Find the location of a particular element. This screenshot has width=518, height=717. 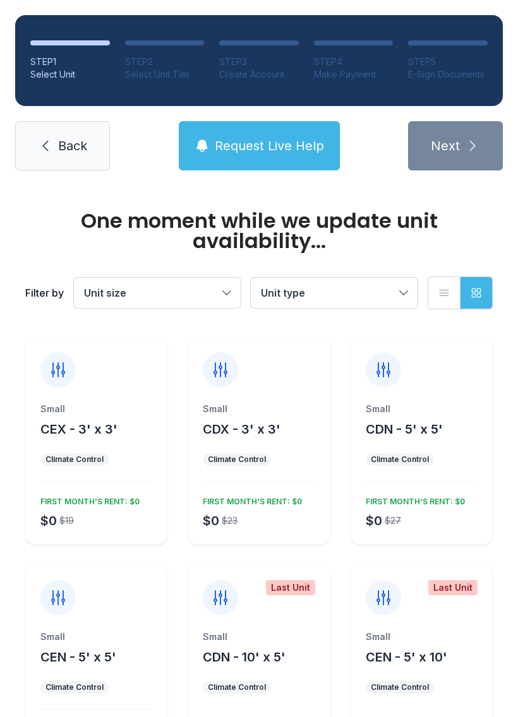

span: CEN - 5' x 10' is located at coordinates (406, 657).